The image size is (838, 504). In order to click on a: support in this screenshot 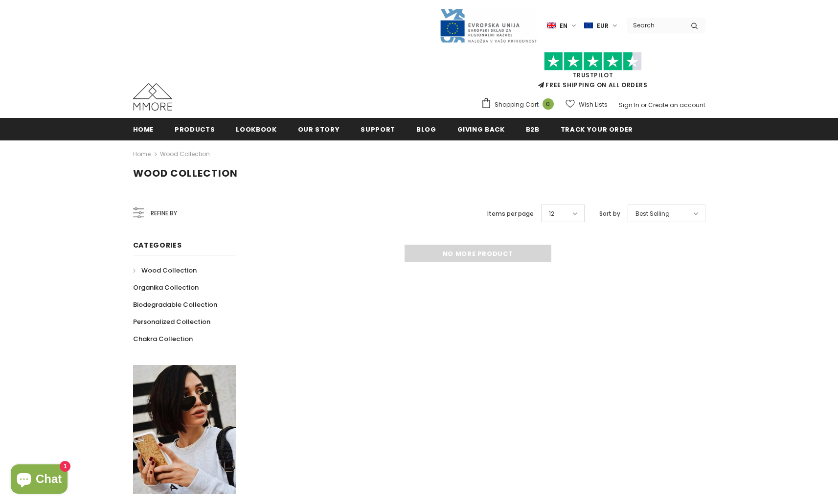, I will do `click(378, 129)`.